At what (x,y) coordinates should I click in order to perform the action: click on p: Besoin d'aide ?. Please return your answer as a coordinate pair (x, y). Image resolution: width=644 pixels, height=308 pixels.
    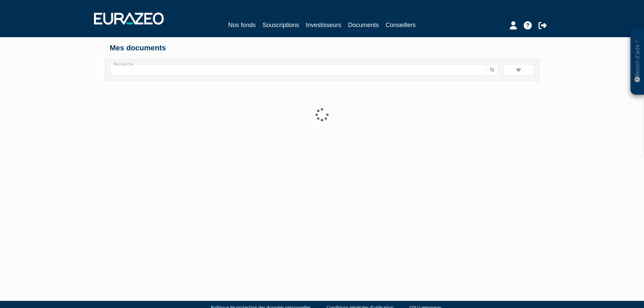
    Looking at the image, I should click on (637, 61).